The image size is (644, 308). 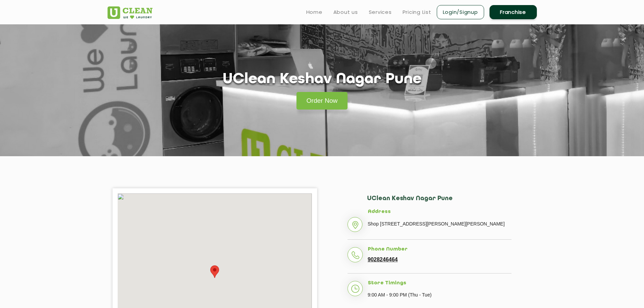 I want to click on h5: Store Timings, so click(x=439, y=283).